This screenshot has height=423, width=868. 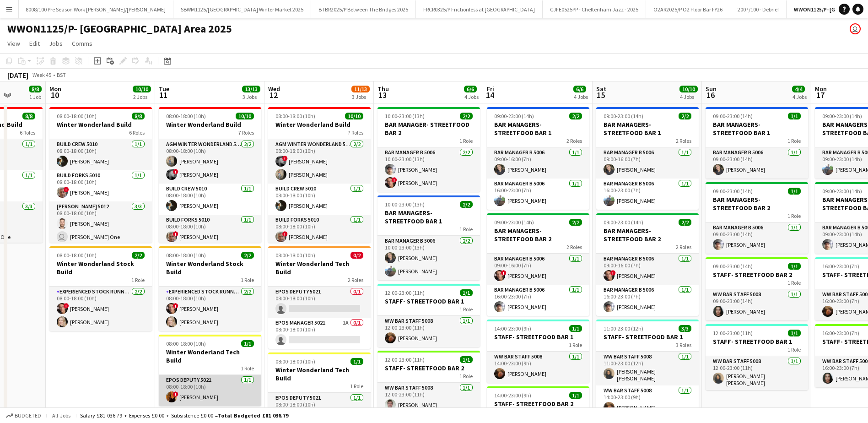 What do you see at coordinates (429, 238) in the screenshot?
I see `app-job-card: 10:00-23:00 (13h)2/2BAR MANAGERS- STREETFOOD BAR 11 RoleBar Manager B 50062/210:00-23:00 (13h)[PE...` at bounding box center [429, 238].